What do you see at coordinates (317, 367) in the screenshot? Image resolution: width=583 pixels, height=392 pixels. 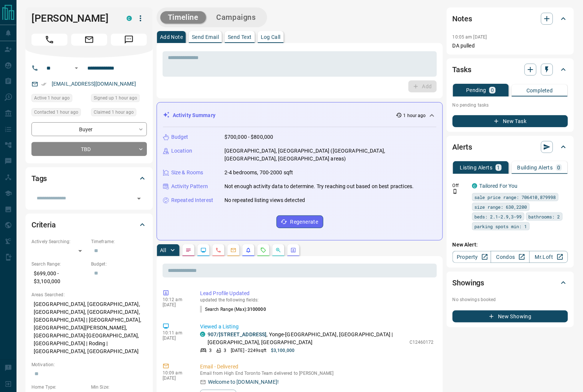 I see `p: Email - Delivered` at bounding box center [317, 367].